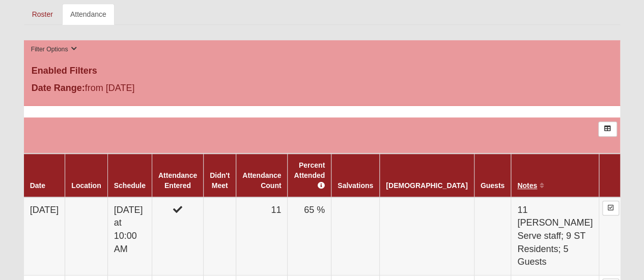  Describe the element at coordinates (220, 180) in the screenshot. I see `a: Didn't Meet` at that location.